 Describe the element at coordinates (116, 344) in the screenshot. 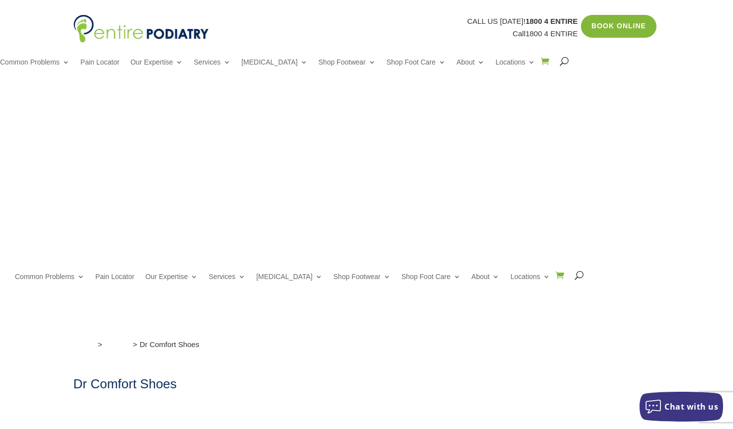

I see `a: Brands` at that location.